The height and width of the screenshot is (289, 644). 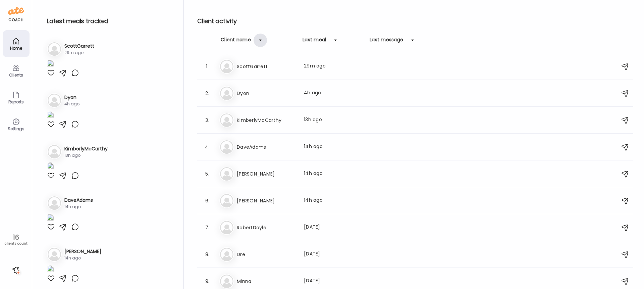 I want to click on div: 9., so click(x=207, y=281).